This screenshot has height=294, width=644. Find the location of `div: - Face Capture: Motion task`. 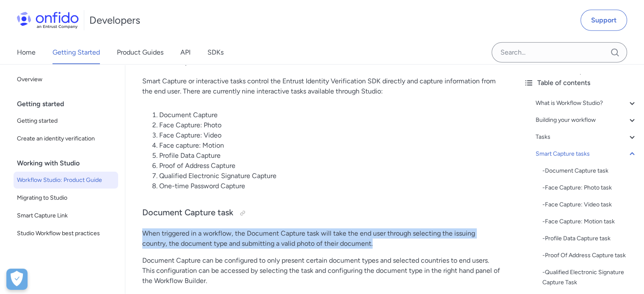

div: - Face Capture: Motion task is located at coordinates (589, 221).